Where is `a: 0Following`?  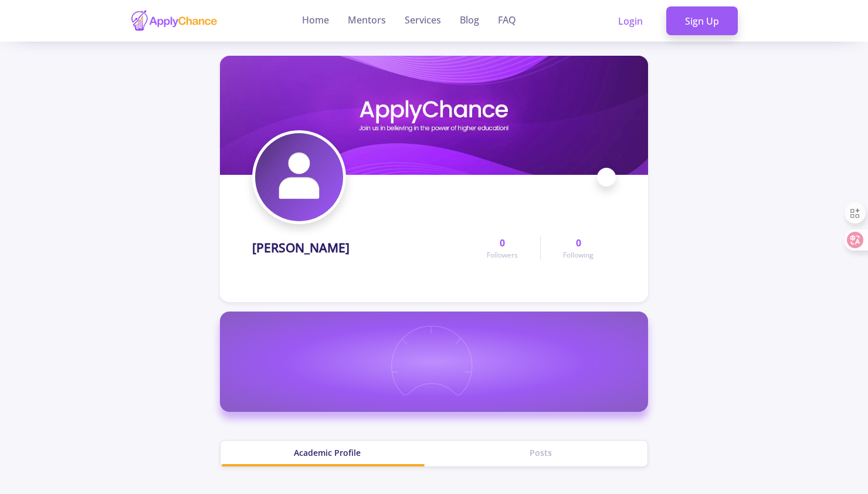 a: 0Following is located at coordinates (578, 248).